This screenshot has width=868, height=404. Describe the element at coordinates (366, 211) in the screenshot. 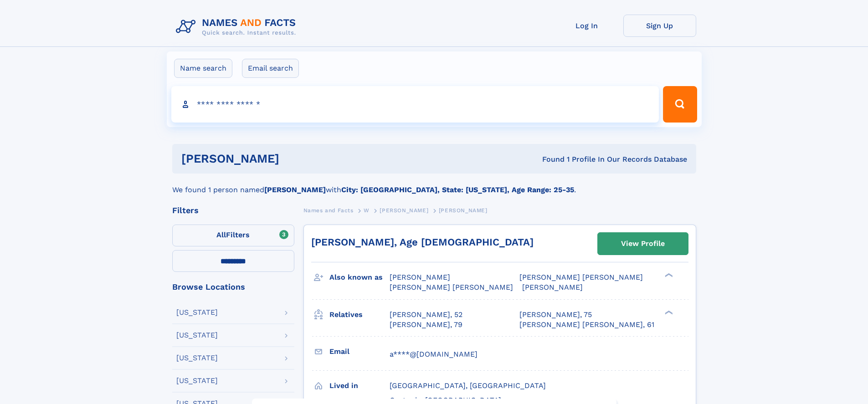

I see `span: W` at that location.